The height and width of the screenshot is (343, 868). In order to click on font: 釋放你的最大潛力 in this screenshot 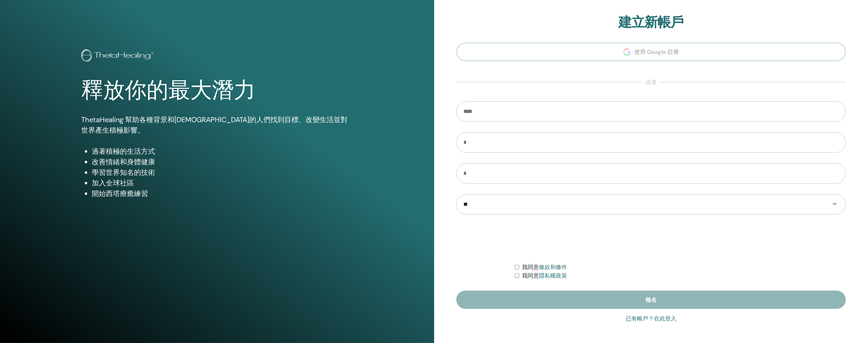, I will do `click(168, 90)`.